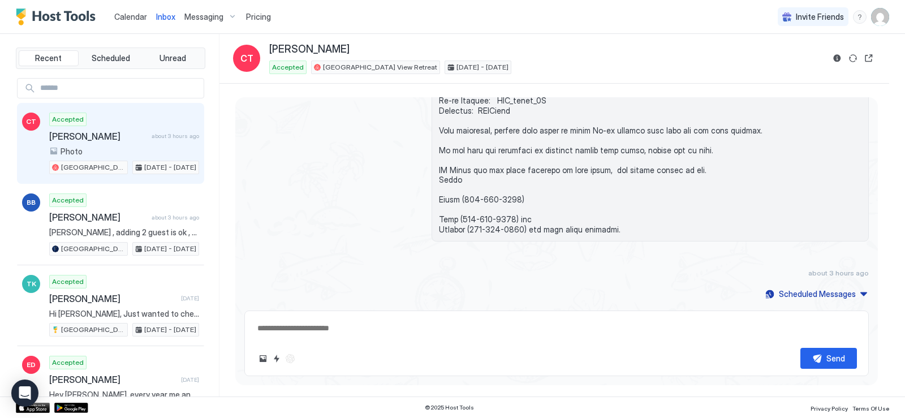  What do you see at coordinates (869, 58) in the screenshot?
I see `button: Open reservation` at bounding box center [869, 58].